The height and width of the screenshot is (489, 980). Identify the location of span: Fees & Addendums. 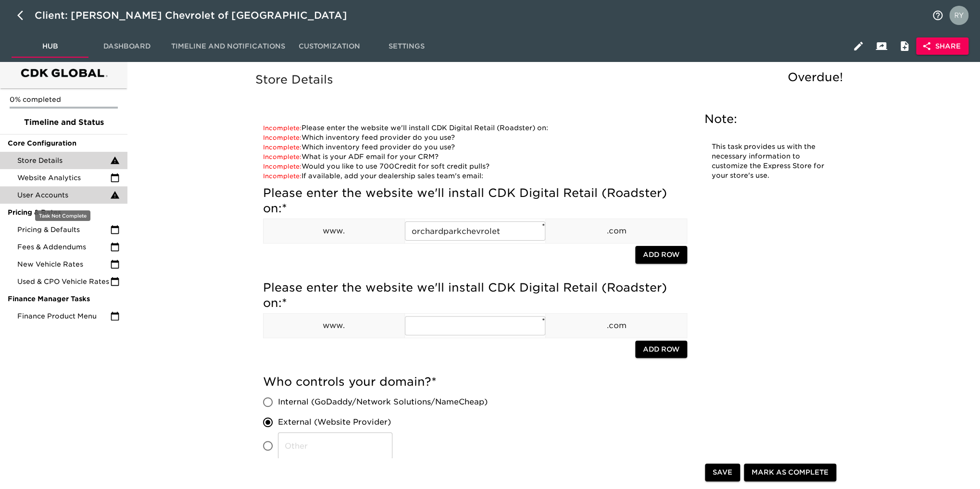
(64, 247).